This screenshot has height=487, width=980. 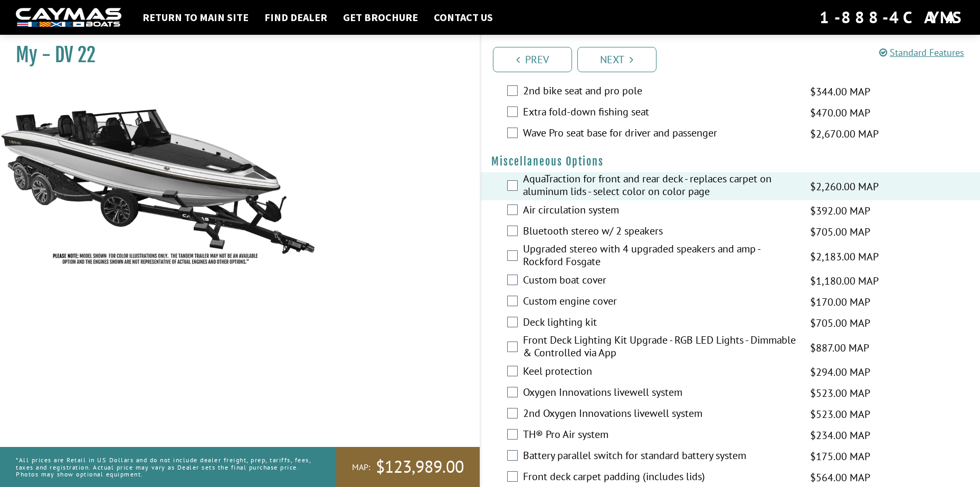 I want to click on span: $1,180.00 MAP, so click(x=844, y=281).